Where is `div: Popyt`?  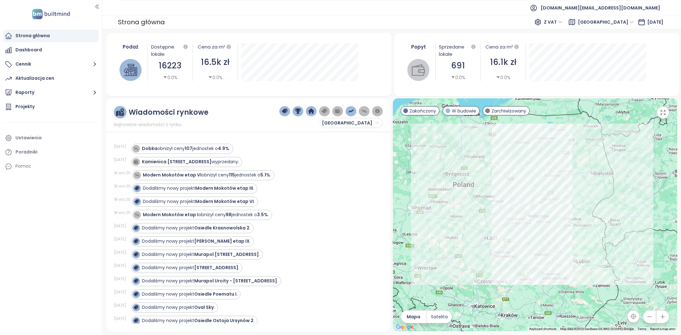 div: Popyt is located at coordinates (418, 47).